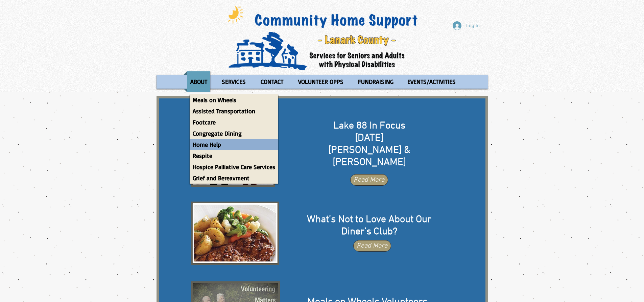 The height and width of the screenshot is (302, 644). I want to click on span: Diner’s Club?, so click(369, 232).